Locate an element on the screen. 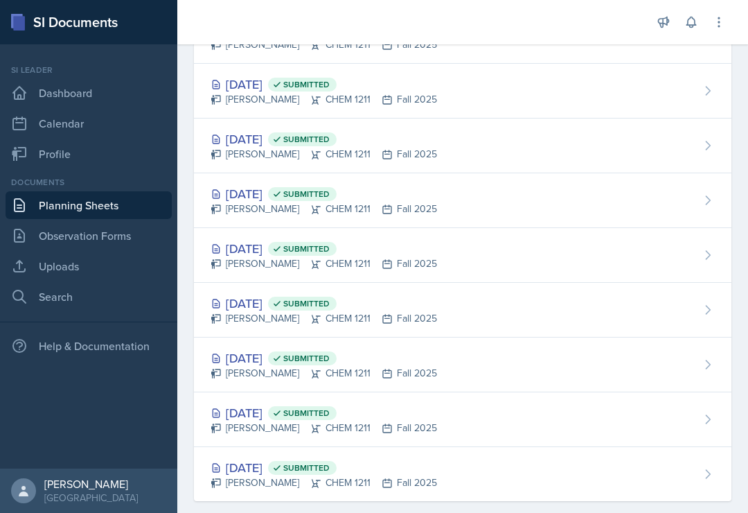 The width and height of the screenshot is (748, 513). a: Uploads is located at coordinates (89, 266).